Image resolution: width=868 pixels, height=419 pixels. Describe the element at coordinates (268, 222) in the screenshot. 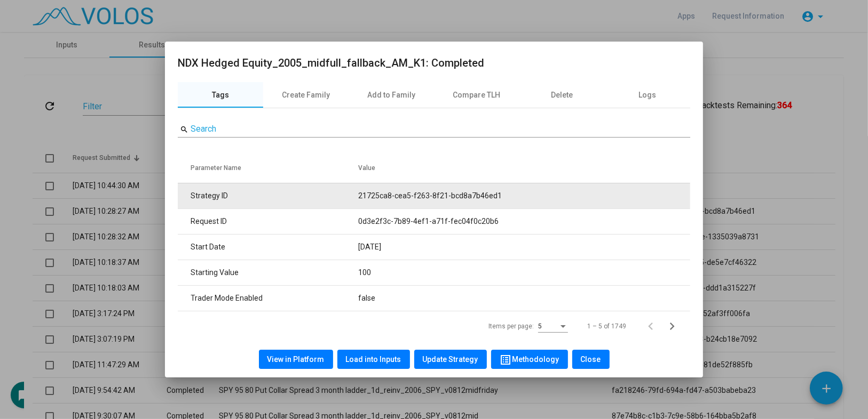

I see `td: Request ID` at that location.